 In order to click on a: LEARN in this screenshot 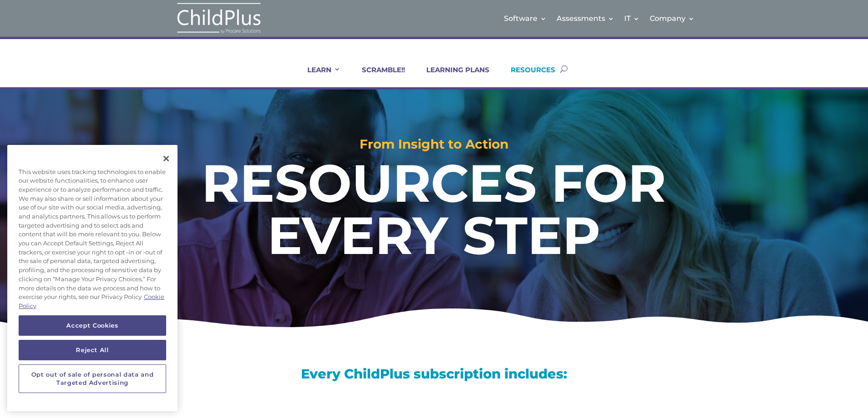, I will do `click(318, 76)`.